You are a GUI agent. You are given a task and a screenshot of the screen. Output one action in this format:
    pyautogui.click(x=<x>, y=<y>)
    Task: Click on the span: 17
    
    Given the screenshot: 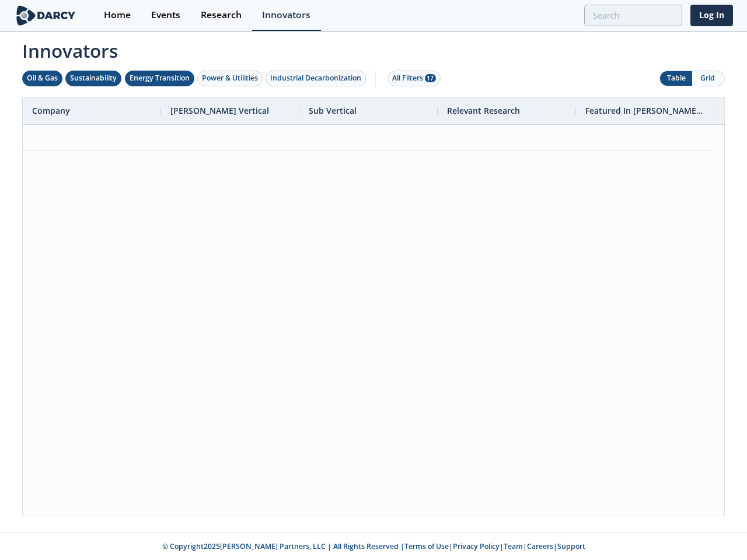 What is the action you would take?
    pyautogui.click(x=430, y=78)
    